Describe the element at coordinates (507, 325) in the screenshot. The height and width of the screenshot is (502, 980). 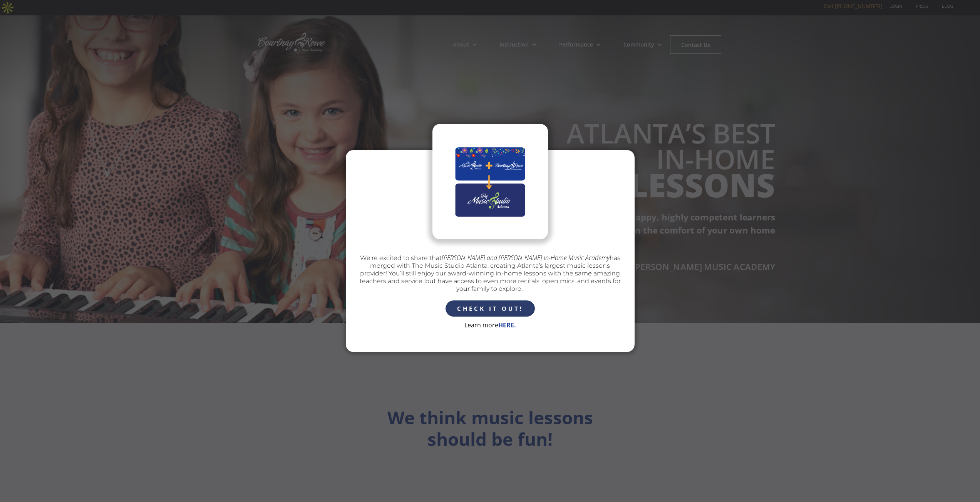
I see `a: HERE.` at that location.